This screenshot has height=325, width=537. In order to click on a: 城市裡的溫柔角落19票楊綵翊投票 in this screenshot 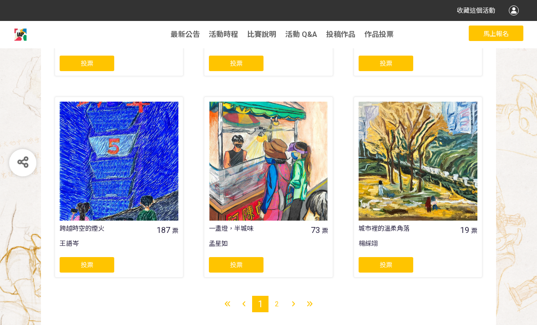, I will do `click(418, 187)`.